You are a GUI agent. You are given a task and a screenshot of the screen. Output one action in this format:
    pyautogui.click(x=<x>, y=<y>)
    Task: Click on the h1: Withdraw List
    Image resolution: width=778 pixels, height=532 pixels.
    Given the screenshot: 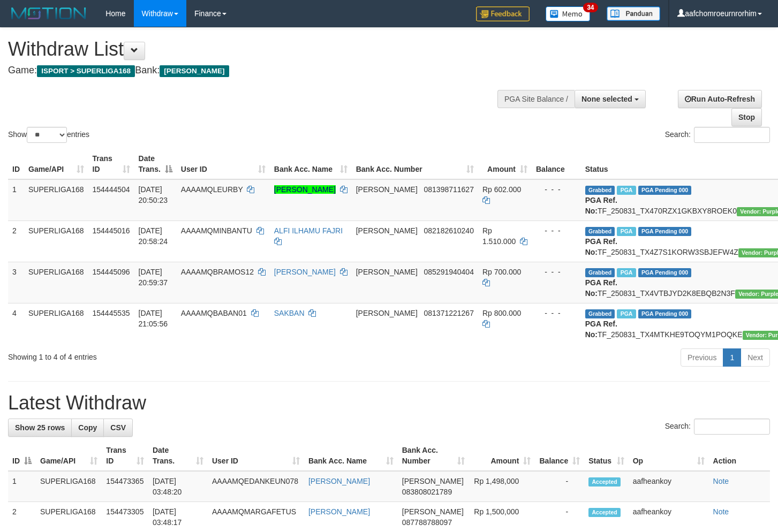 What is the action you would take?
    pyautogui.click(x=258, y=50)
    